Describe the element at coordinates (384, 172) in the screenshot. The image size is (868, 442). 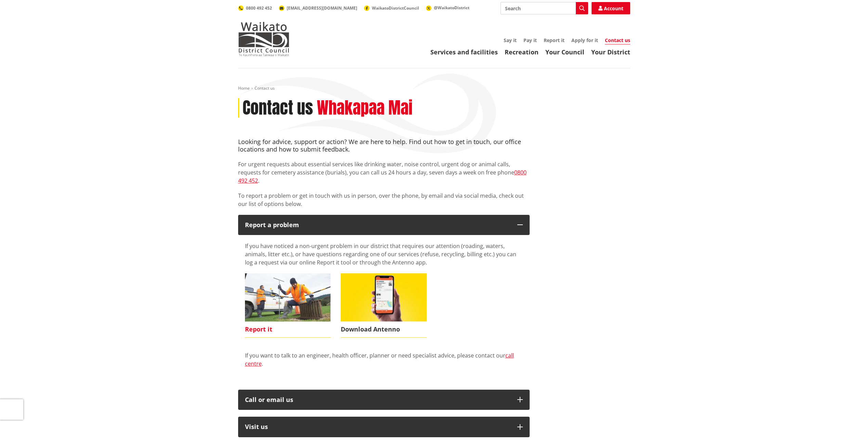
I see `p: For urgent requests about essential services like drinking water, noise control, urgent dog or an...` at that location.